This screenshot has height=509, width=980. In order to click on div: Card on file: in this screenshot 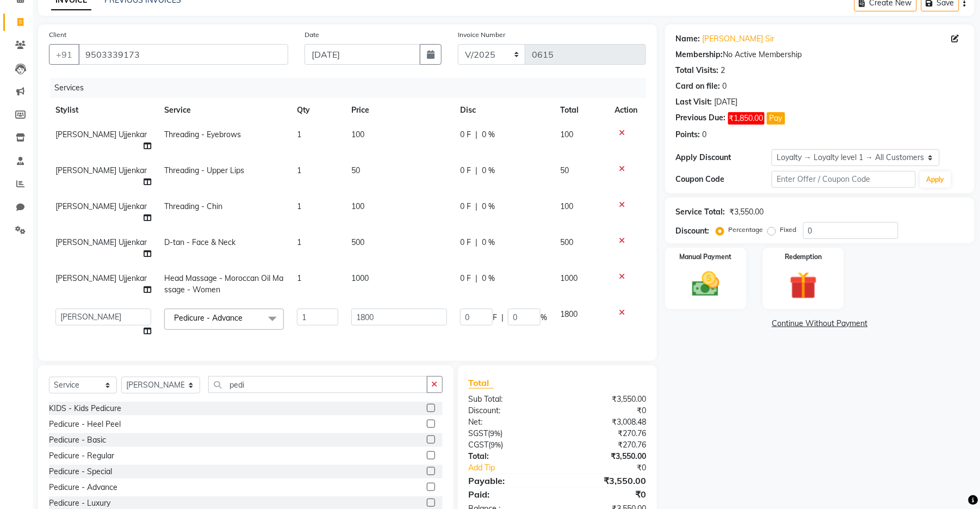, I will do `click(698, 86)`.